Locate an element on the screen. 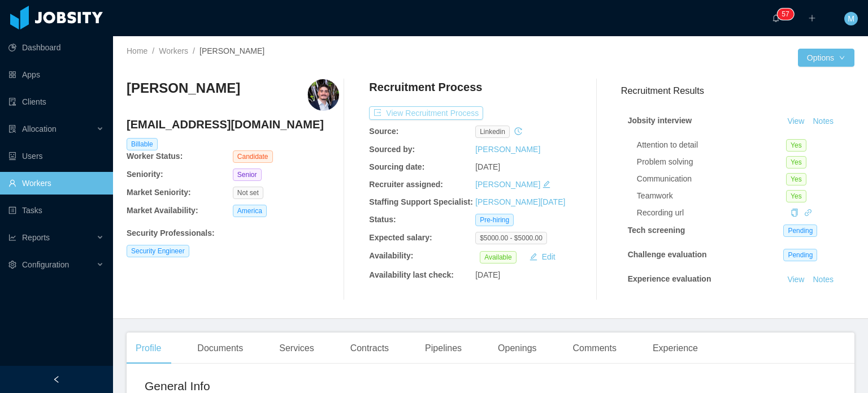 The width and height of the screenshot is (868, 393). span: Not set is located at coordinates (248, 193).